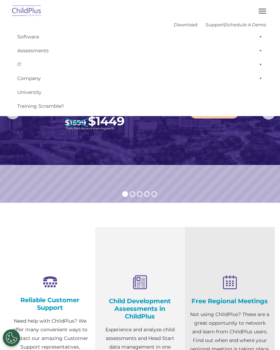 Image resolution: width=280 pixels, height=350 pixels. Describe the element at coordinates (215, 25) in the screenshot. I see `a: Support` at that location.